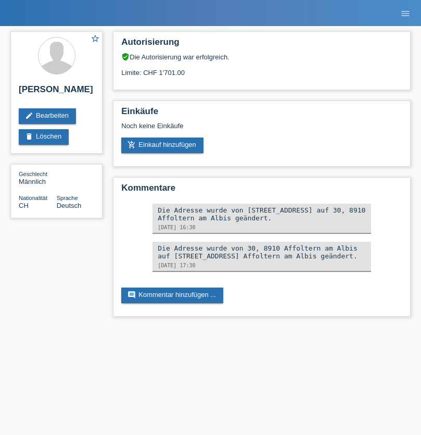 The height and width of the screenshot is (435, 421). Describe the element at coordinates (125, 57) in the screenshot. I see `i: verified_user` at that location.